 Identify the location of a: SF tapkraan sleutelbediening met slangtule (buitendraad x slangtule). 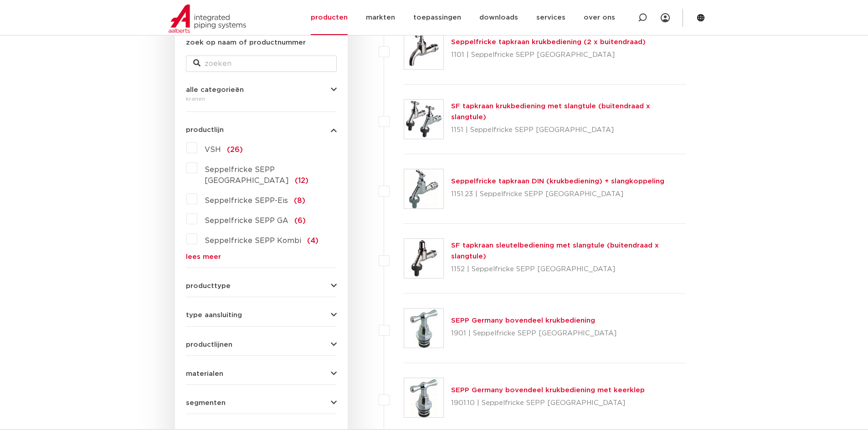
(555, 251).